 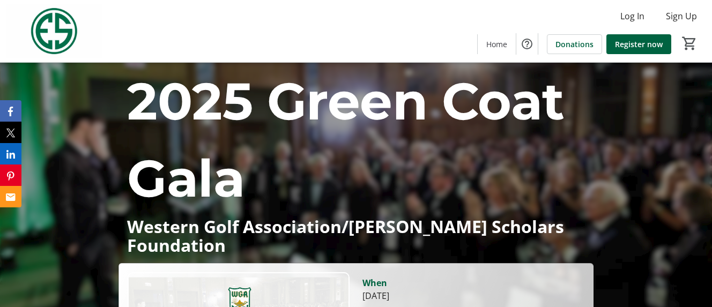 I want to click on button: Cart, so click(x=689, y=43).